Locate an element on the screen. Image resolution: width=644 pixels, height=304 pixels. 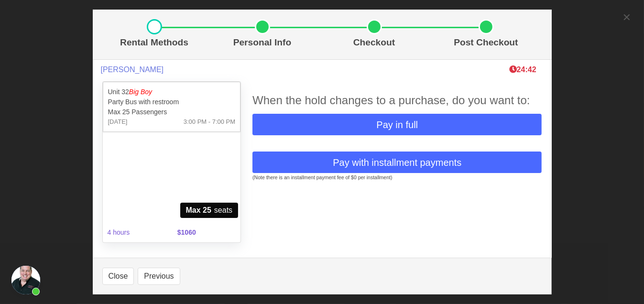
span: 3:00 PM - 7:00 PM is located at coordinates (209, 122).